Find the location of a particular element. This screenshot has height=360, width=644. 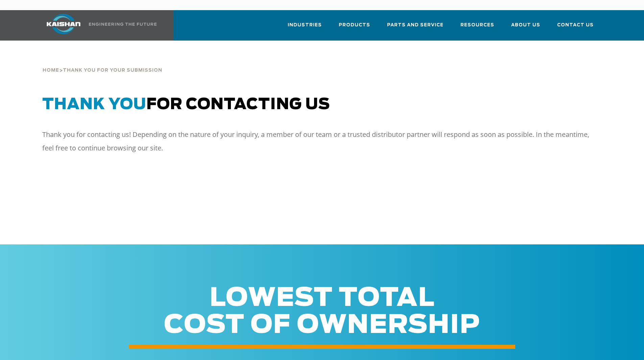

a: Industries is located at coordinates (305, 27).